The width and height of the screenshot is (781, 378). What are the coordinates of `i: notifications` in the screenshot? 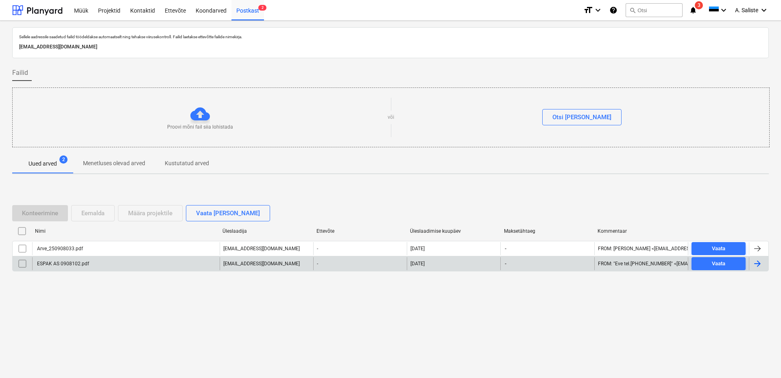 It's located at (693, 10).